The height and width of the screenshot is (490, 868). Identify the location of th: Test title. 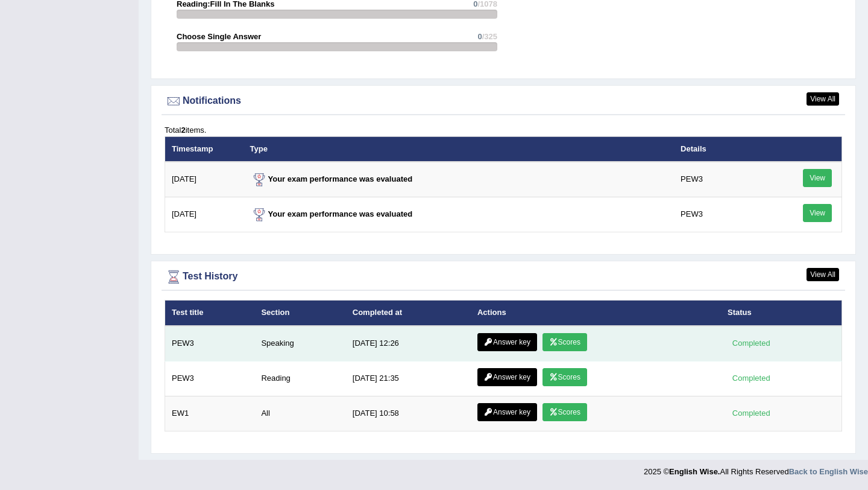
(210, 313).